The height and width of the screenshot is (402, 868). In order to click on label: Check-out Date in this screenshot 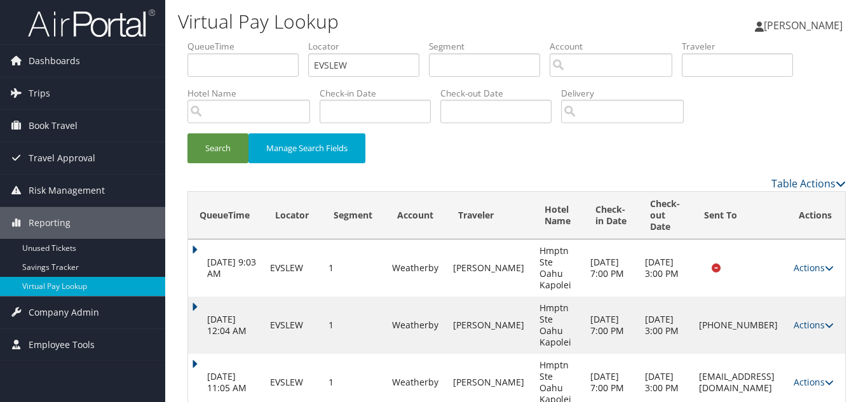, I will do `click(501, 93)`.